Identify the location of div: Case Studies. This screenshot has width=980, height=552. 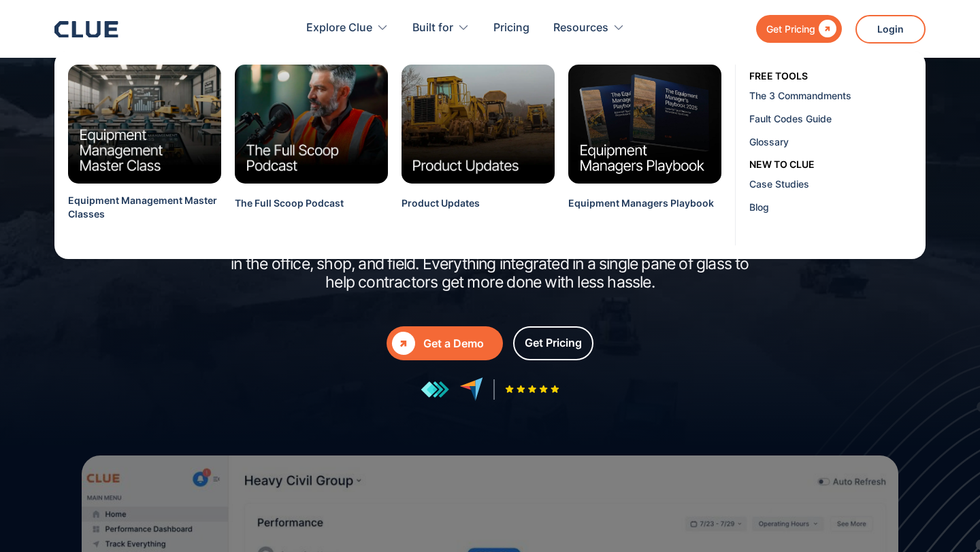
(832, 183).